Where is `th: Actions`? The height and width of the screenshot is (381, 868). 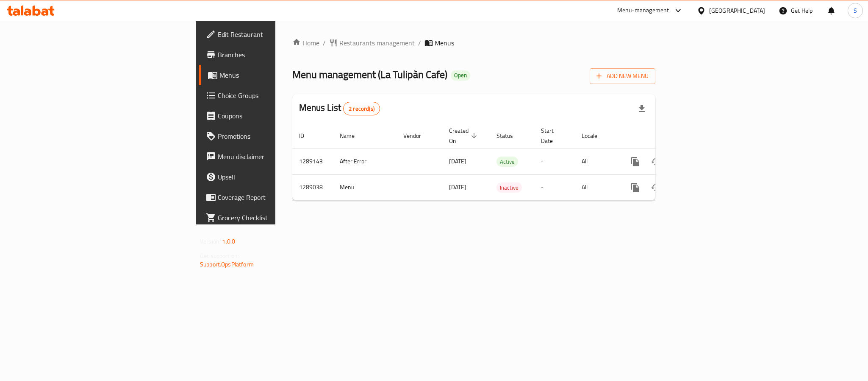 th: Actions is located at coordinates (666, 136).